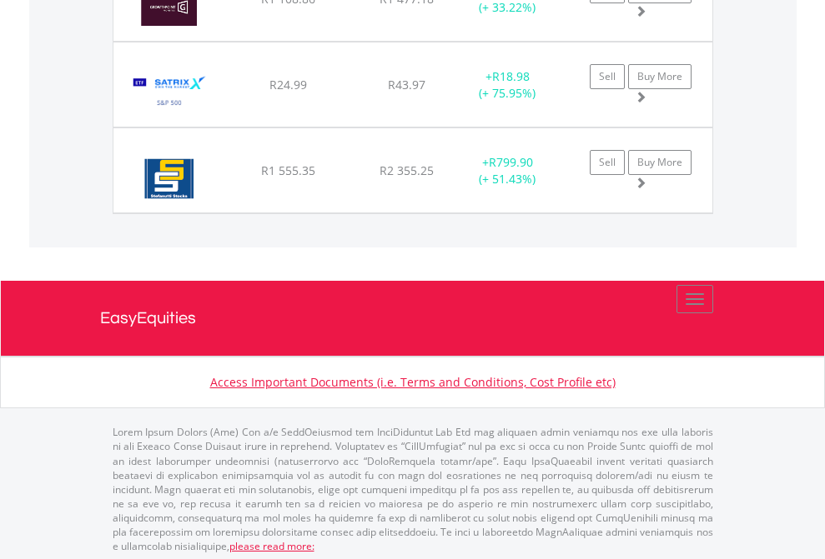 The width and height of the screenshot is (825, 559). Describe the element at coordinates (507, 85) in the screenshot. I see `div: + (+ 75.95%)` at that location.